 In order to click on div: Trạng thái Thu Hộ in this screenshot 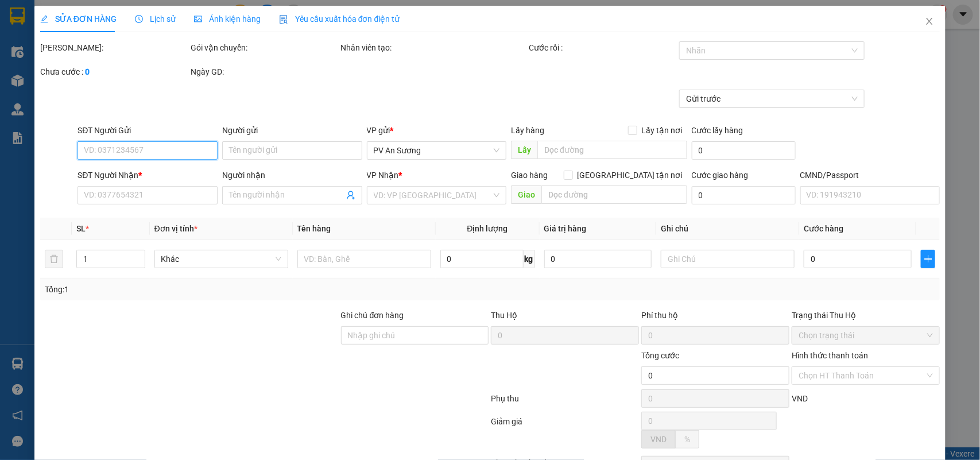, I will do `click(866, 315)`.